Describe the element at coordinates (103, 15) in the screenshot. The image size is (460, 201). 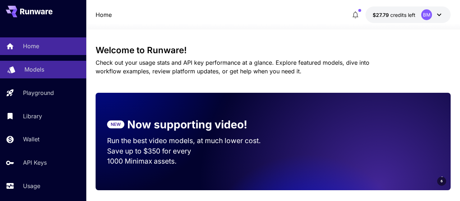
I see `a: Home` at that location.